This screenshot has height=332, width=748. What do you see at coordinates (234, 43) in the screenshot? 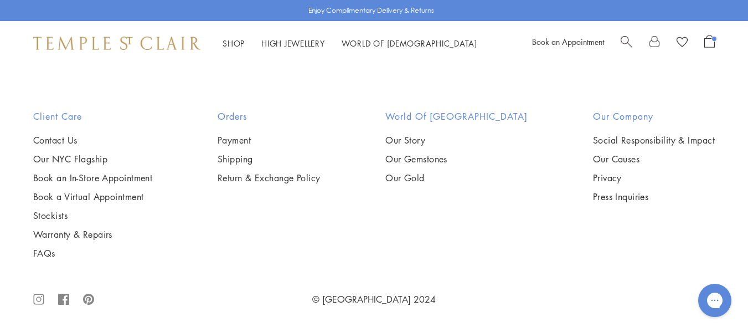
I see `a: ShopShop` at bounding box center [234, 43].